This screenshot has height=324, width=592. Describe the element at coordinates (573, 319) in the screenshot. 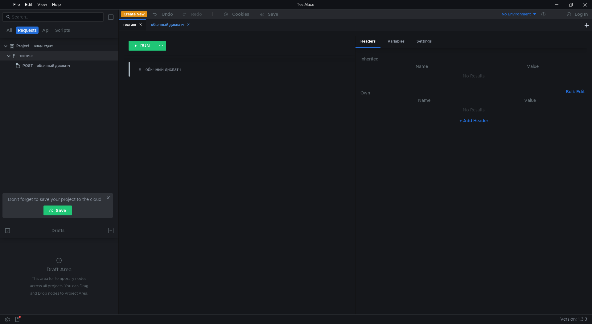

I see `span: Version: 1.3.3` at that location.